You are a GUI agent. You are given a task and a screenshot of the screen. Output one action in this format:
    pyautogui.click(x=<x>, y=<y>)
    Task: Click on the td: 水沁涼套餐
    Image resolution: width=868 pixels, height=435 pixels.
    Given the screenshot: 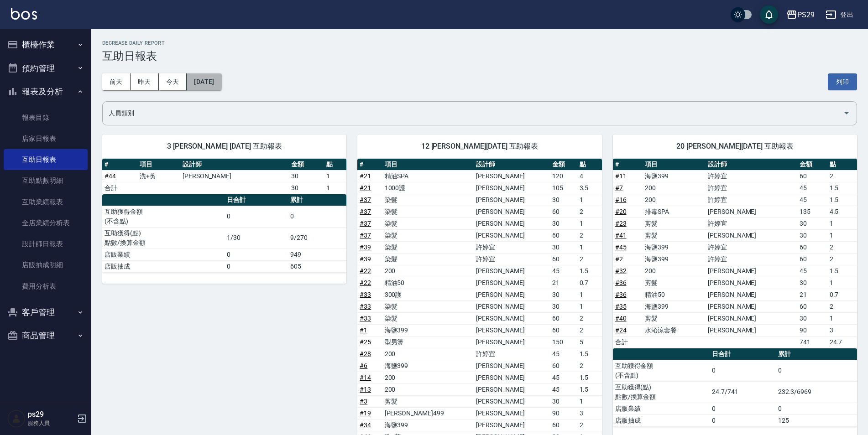 What is the action you would take?
    pyautogui.click(x=674, y=330)
    